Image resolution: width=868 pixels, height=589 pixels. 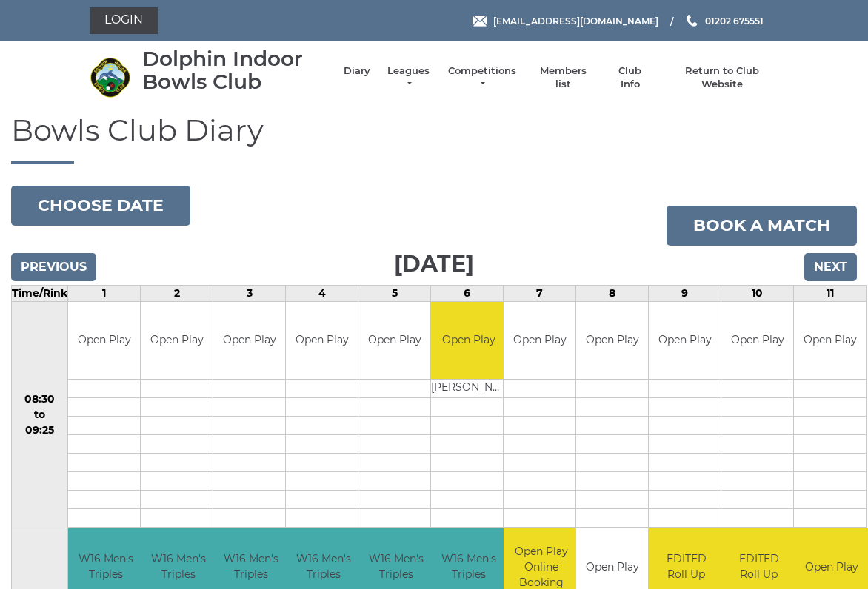 I want to click on a: Leagues, so click(x=409, y=77).